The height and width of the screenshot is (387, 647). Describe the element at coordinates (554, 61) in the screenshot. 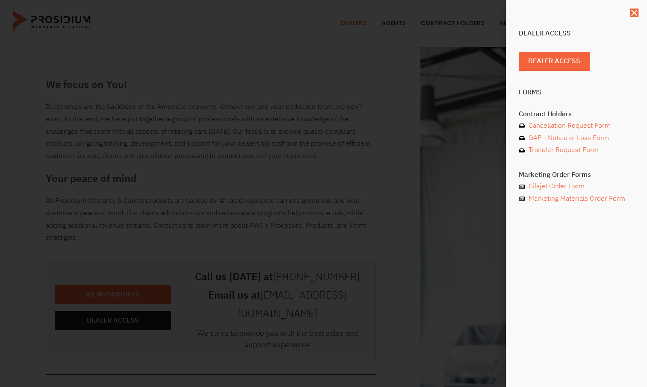

I see `span: Dealer Access` at that location.